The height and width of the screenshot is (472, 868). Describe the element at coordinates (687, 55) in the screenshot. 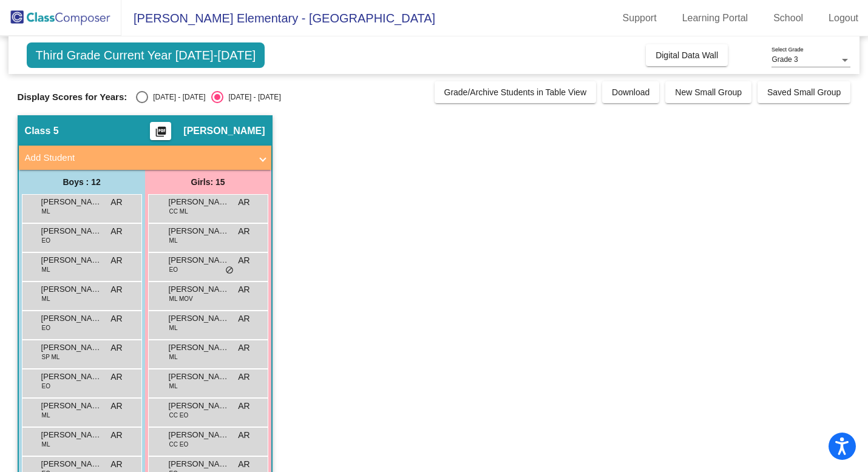

I see `button: Digital Data Wall` at that location.